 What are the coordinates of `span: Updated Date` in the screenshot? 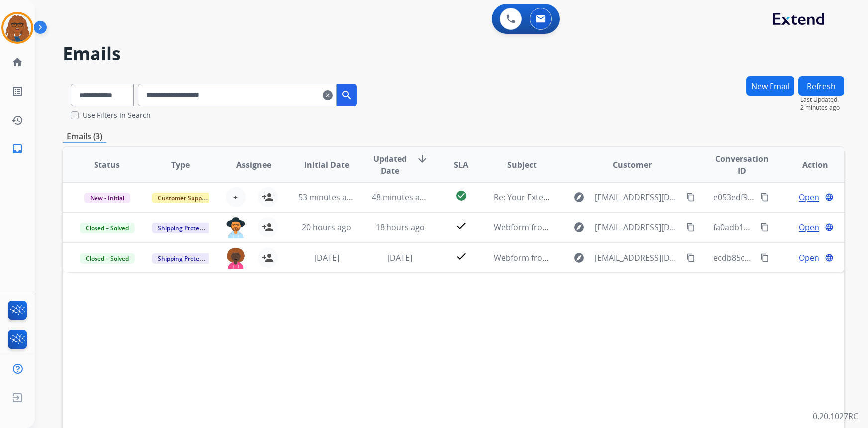 It's located at (390, 165).